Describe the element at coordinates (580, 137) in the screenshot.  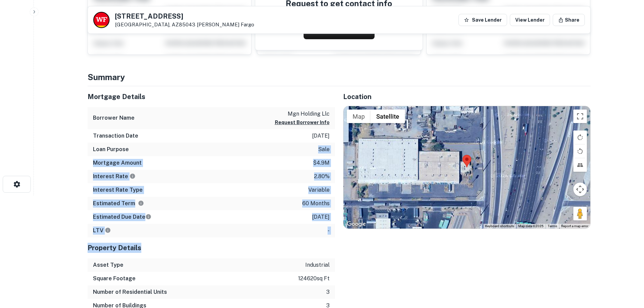
I see `button: Rotate map clockwise` at that location.